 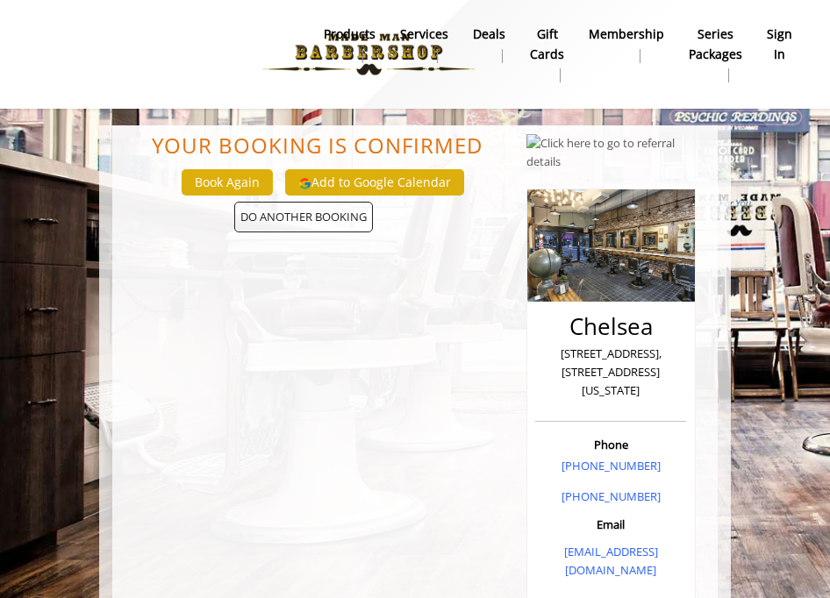 I want to click on span: DO ANOTHER BOOKING, so click(x=303, y=217).